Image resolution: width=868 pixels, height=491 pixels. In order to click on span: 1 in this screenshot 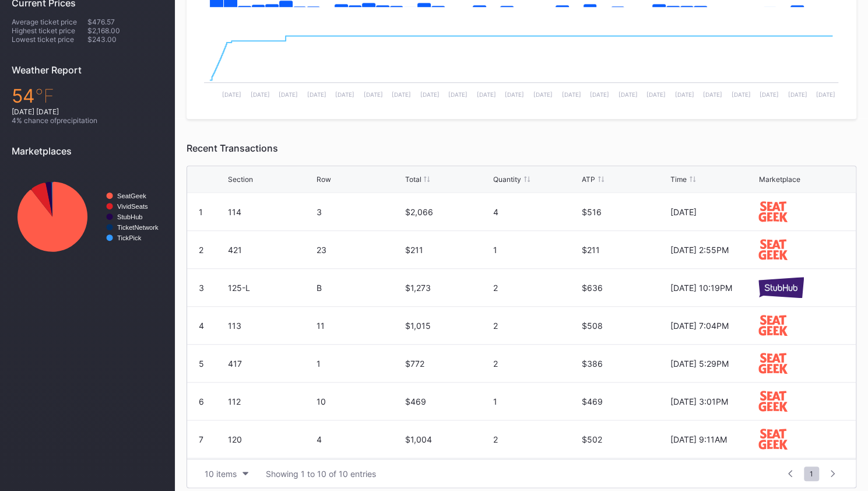, I will do `click(811, 473)`.